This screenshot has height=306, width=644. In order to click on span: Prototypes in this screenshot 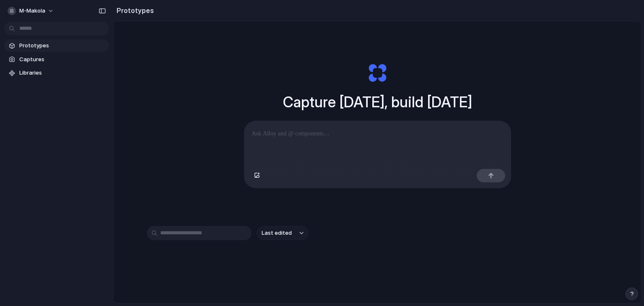, I will do `click(62, 45)`.